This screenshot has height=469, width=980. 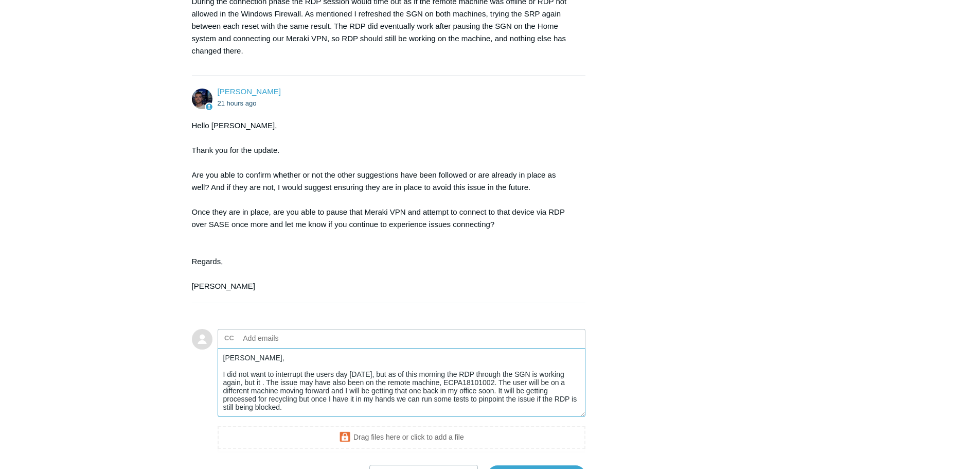 I want to click on input: Add emails, so click(x=294, y=338).